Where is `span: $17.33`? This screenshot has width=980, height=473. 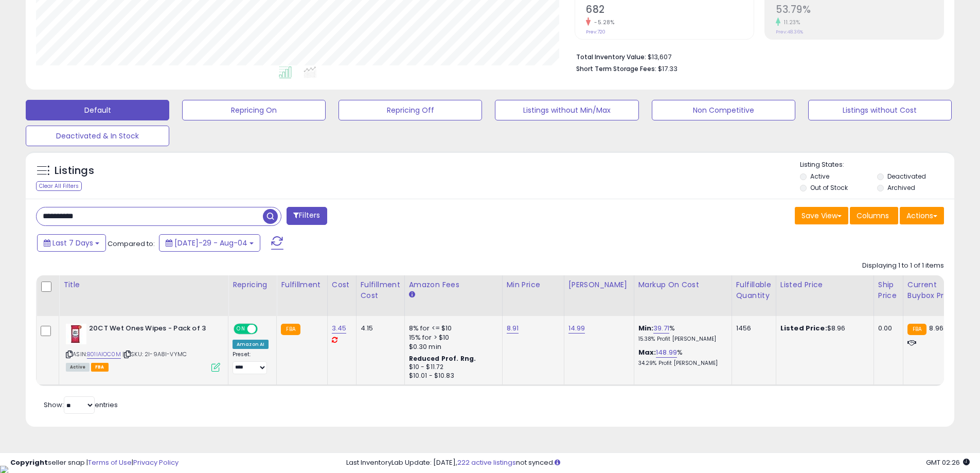 span: $17.33 is located at coordinates (667, 69).